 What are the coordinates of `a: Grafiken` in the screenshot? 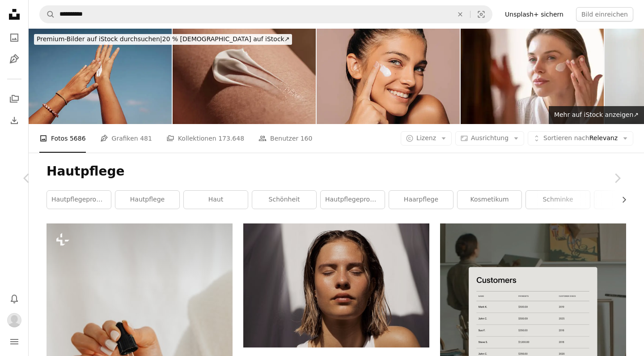 It's located at (14, 59).